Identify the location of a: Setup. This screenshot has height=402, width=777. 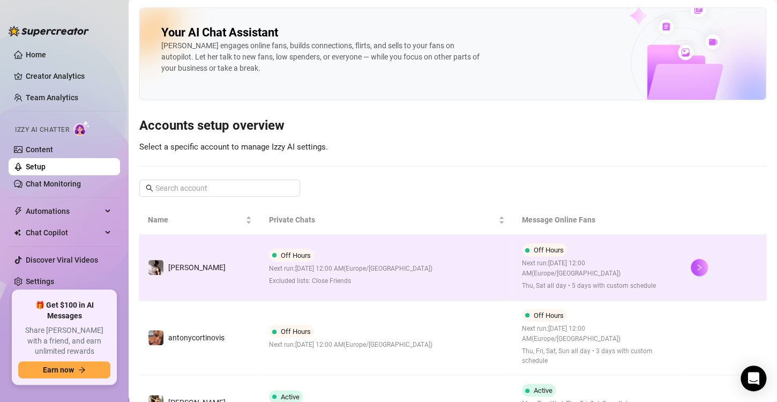
(35, 167).